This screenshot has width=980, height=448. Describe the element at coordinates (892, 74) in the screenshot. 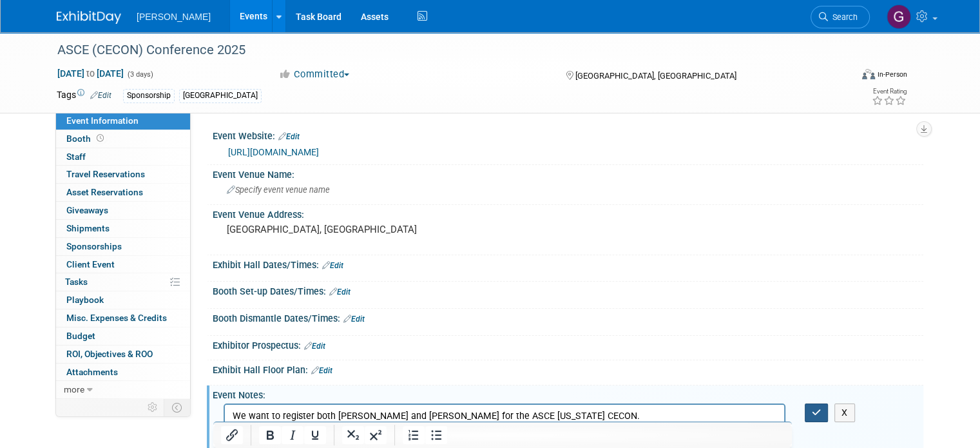

I see `div: In-Person` at that location.